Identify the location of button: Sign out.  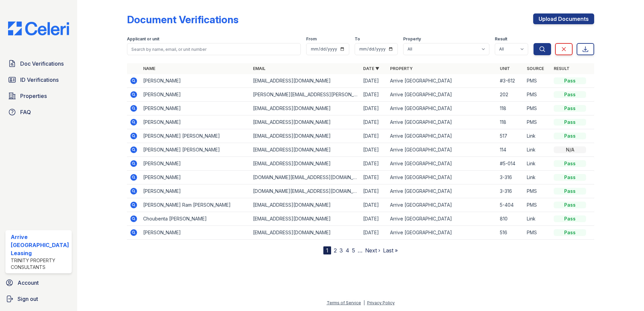
(39, 299).